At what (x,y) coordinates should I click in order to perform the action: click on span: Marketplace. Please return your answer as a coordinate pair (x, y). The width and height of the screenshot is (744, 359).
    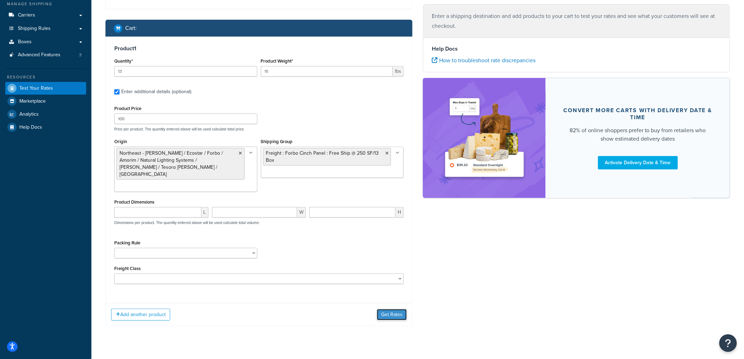
    Looking at the image, I should click on (32, 101).